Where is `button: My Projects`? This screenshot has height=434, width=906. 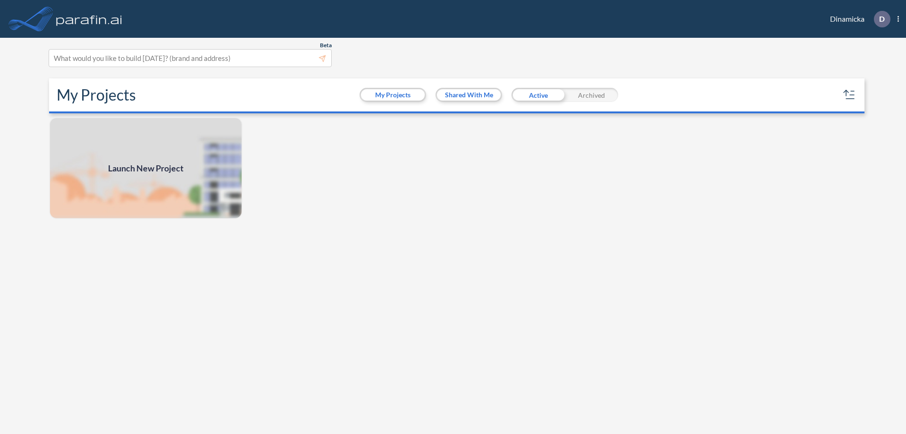
button: My Projects is located at coordinates (393, 95).